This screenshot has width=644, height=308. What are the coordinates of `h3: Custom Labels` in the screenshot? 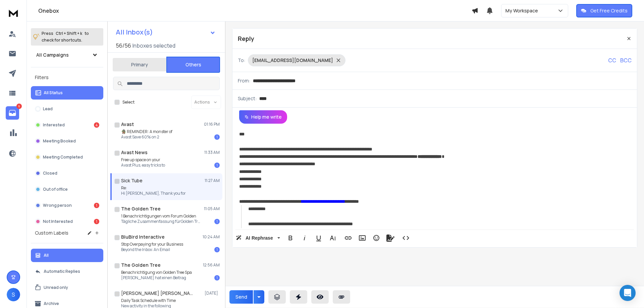 It's located at (52, 233).